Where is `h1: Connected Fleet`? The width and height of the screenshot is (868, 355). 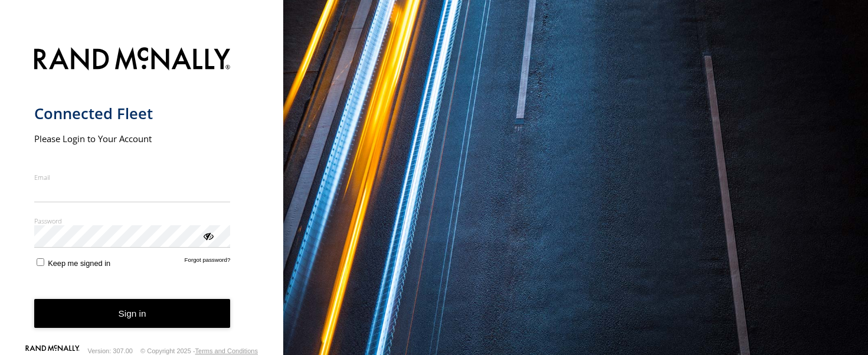 h1: Connected Fleet is located at coordinates (132, 113).